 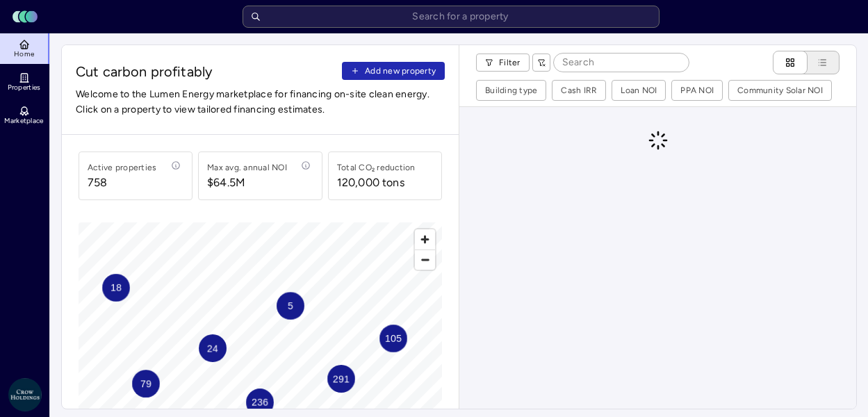 What do you see at coordinates (425, 260) in the screenshot?
I see `span: Zoom out` at bounding box center [425, 260].